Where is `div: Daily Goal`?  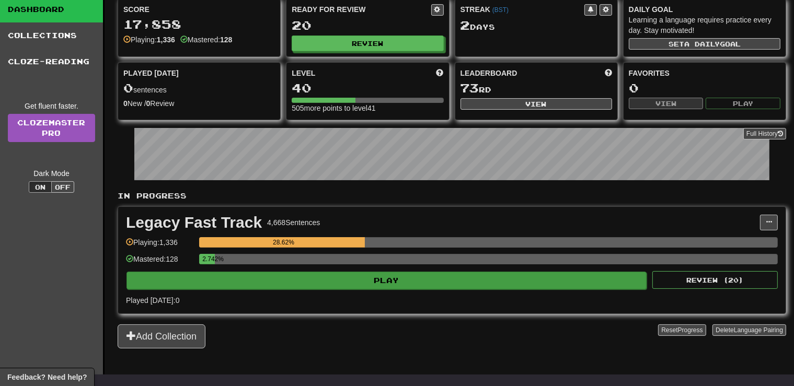
div: Daily Goal is located at coordinates (705, 9).